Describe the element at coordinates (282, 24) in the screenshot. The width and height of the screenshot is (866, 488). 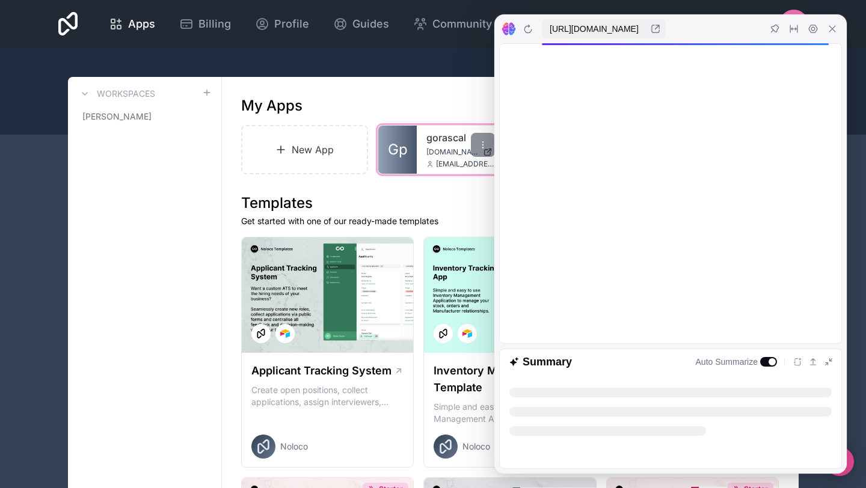
I see `a: Profile` at that location.